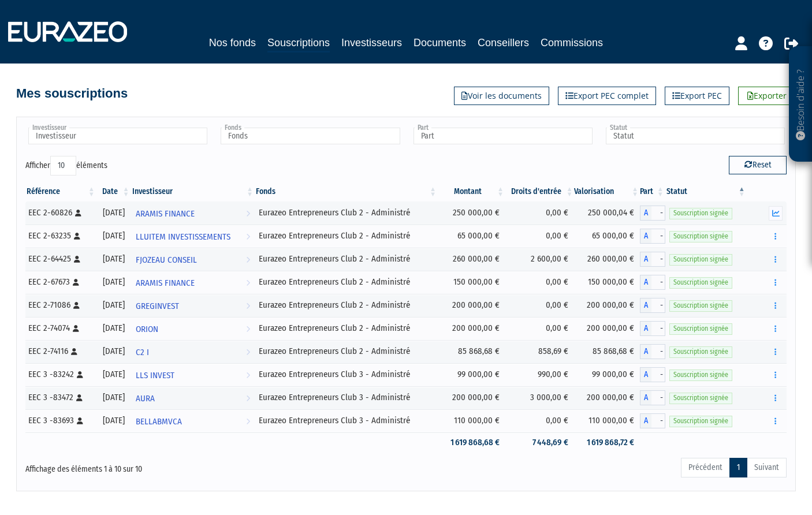  Describe the element at coordinates (758, 165) in the screenshot. I see `button: Reset` at that location.